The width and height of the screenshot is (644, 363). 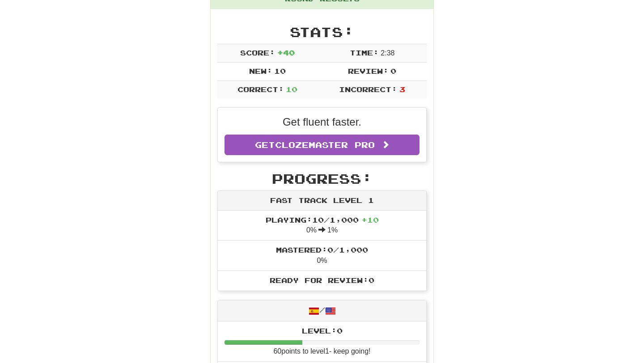 What do you see at coordinates (322, 201) in the screenshot?
I see `div: Fast Track Level 1` at bounding box center [322, 201].